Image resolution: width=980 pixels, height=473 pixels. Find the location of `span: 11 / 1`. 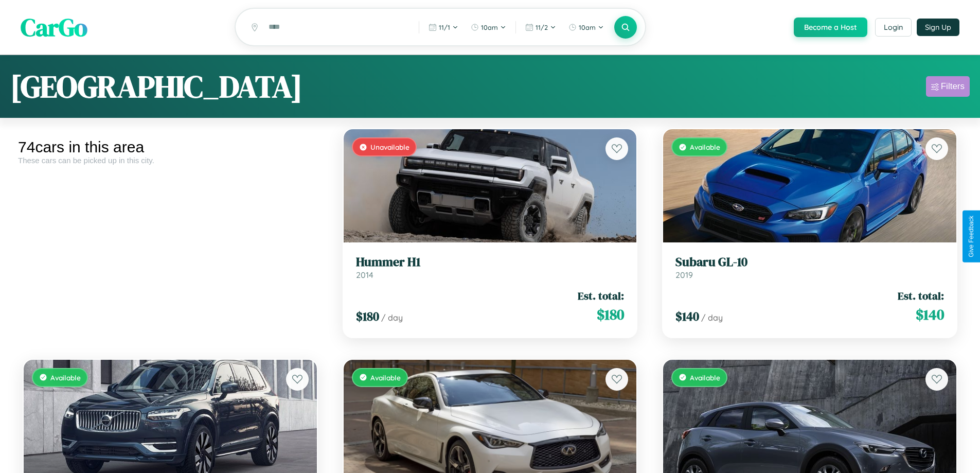

span: 11 / 1 is located at coordinates (445, 27).